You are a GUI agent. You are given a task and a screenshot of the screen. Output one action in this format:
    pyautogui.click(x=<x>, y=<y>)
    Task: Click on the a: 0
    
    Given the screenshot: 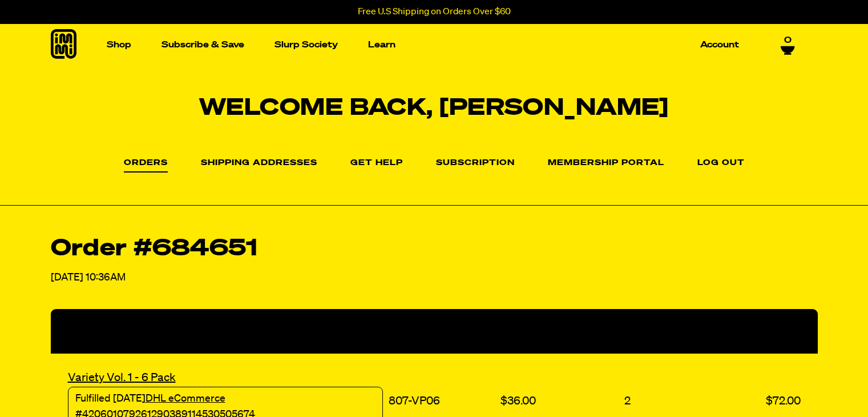 What is the action you would take?
    pyautogui.click(x=788, y=45)
    